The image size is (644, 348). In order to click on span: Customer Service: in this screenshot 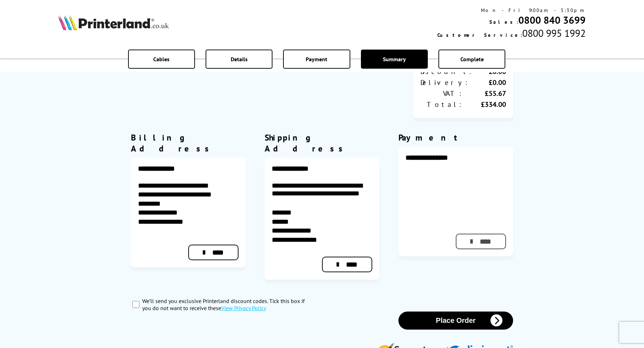, I will do `click(480, 35)`.